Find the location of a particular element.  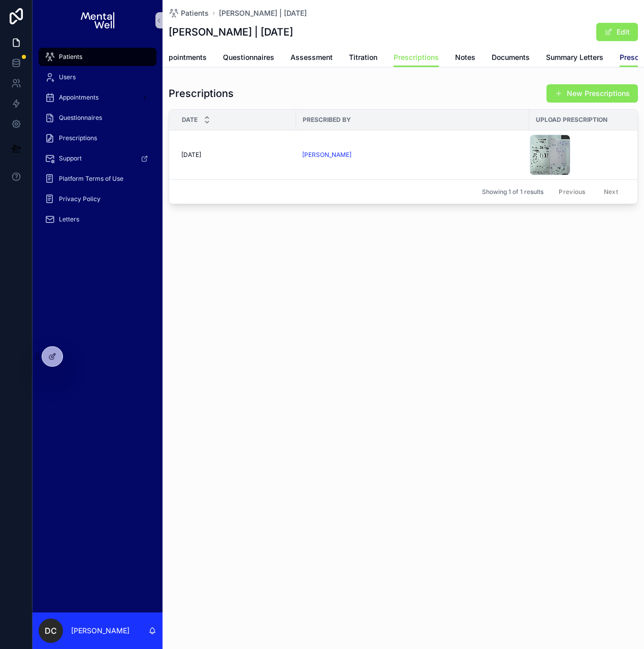

span: Support is located at coordinates (70, 159).